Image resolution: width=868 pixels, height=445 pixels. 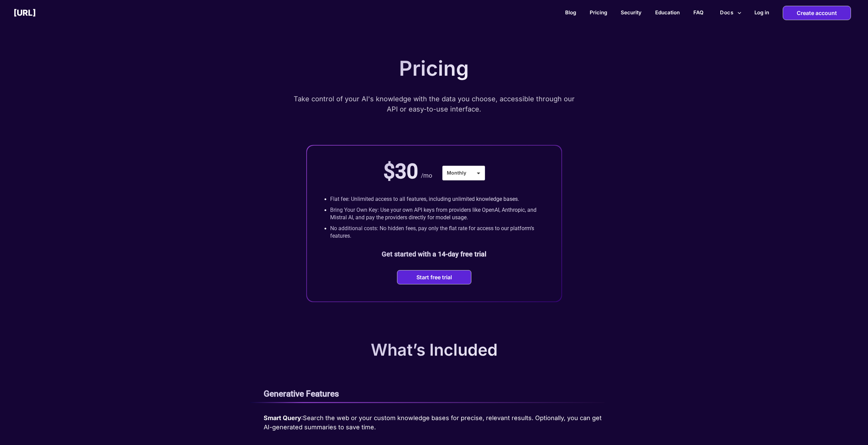 I want to click on a: Pricing, so click(x=598, y=12).